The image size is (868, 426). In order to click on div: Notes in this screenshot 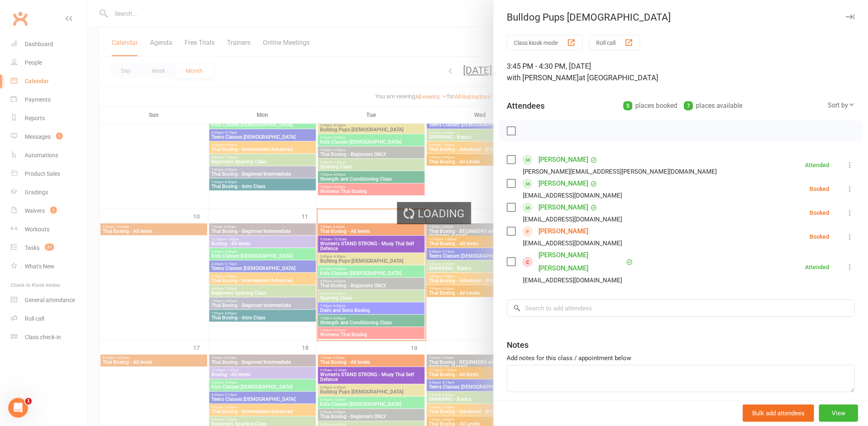, I will do `click(517, 345)`.